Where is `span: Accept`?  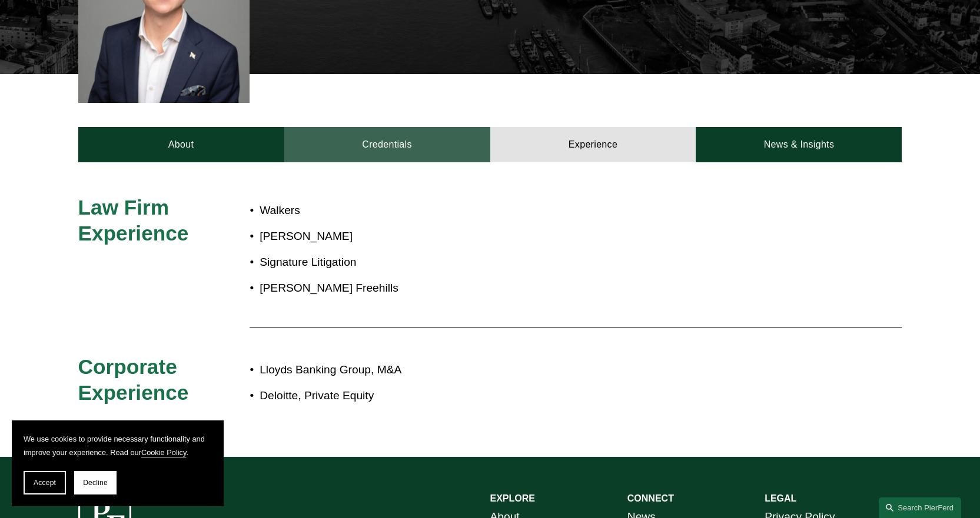
span: Accept is located at coordinates (44, 482).